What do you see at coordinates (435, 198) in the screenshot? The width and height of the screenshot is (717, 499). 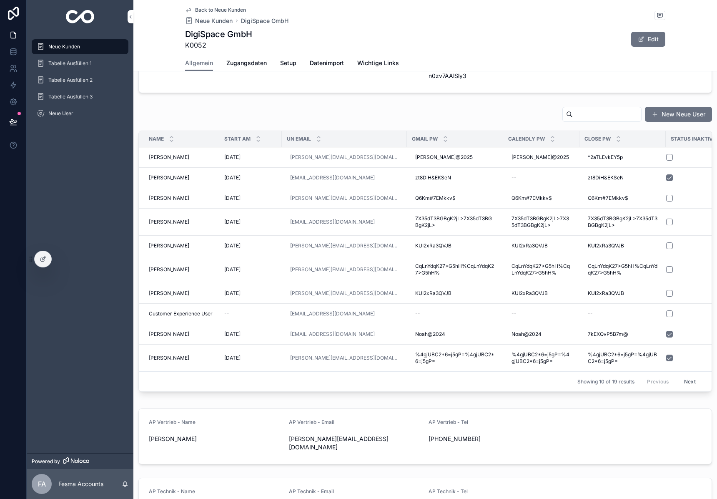 I see `span: Q6Km#7EMkkv$` at bounding box center [435, 198].